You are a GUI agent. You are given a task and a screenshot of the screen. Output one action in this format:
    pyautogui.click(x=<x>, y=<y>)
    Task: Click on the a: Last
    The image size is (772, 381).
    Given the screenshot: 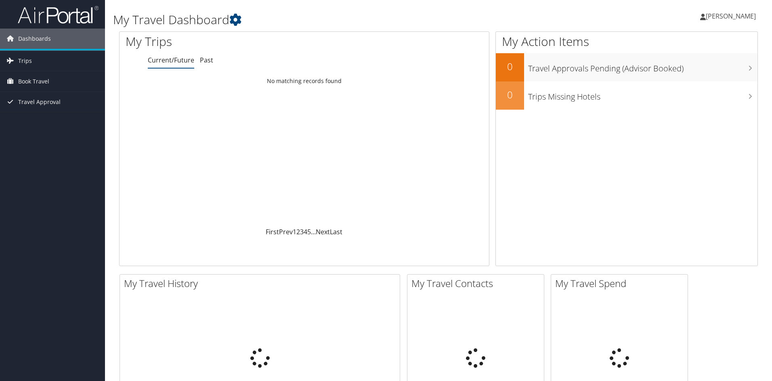 What is the action you would take?
    pyautogui.click(x=336, y=232)
    